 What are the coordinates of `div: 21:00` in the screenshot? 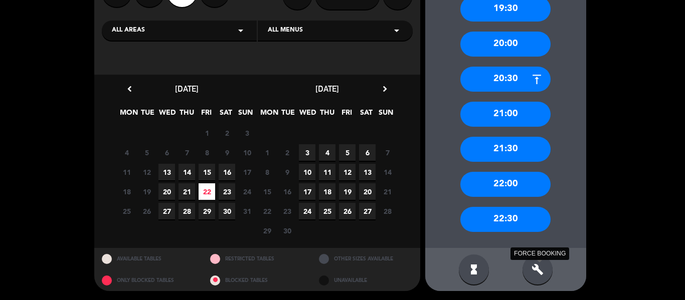 It's located at (505, 114).